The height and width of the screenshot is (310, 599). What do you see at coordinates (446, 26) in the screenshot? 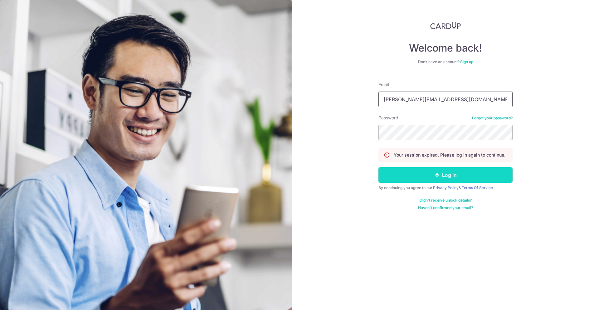
I see `img: CardUp Logo` at bounding box center [446, 26].